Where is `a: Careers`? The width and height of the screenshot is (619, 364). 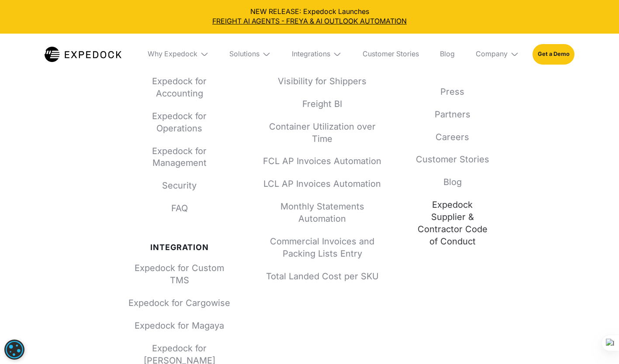
a: Careers is located at coordinates (452, 137).